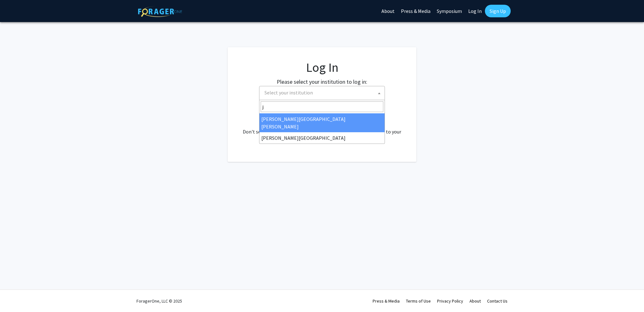  I want to click on a: Terms of Use, so click(418, 301).